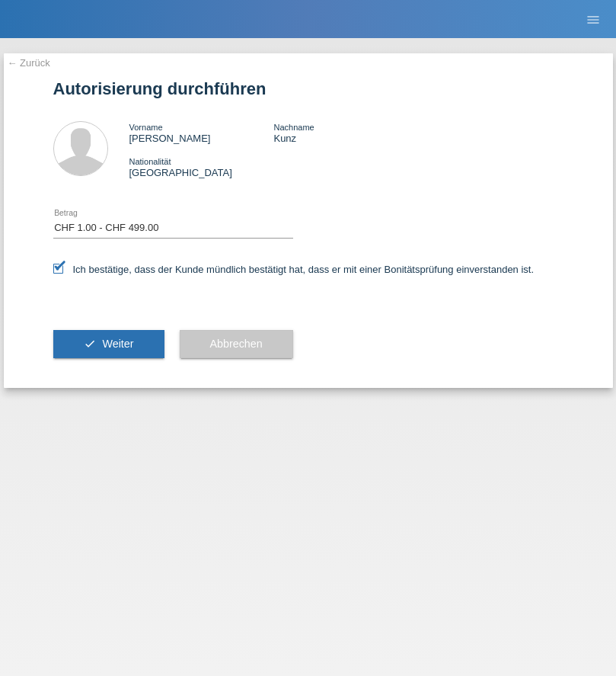 This screenshot has width=616, height=676. I want to click on a: menu, so click(593, 19).